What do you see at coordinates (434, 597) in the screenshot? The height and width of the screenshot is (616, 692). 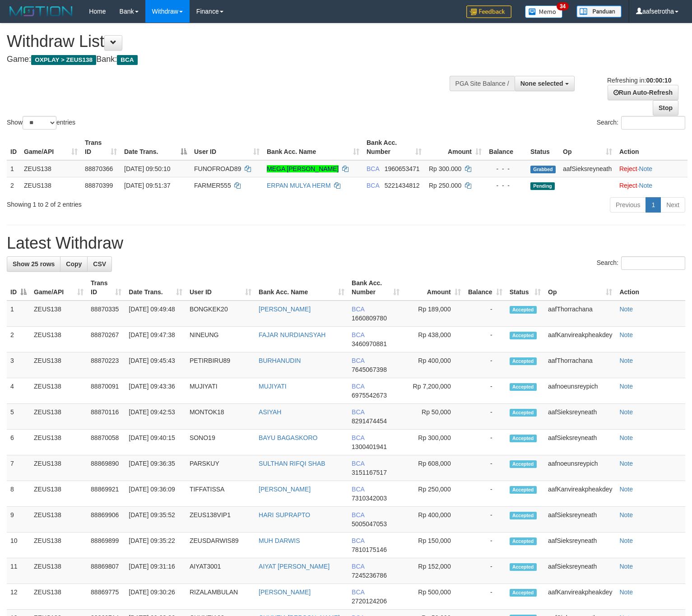 I see `td: Rp 500,000` at bounding box center [434, 597].